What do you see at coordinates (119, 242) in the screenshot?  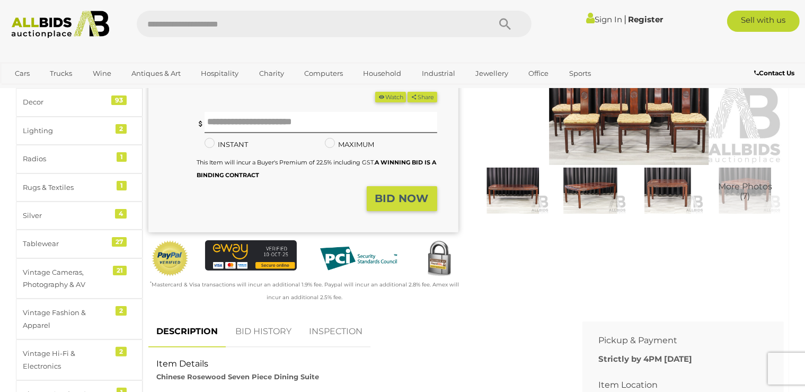 I see `div: 27` at bounding box center [119, 242].